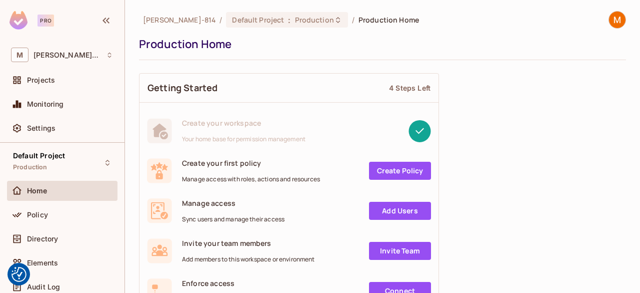 The height and width of the screenshot is (293, 640). Describe the element at coordinates (249, 283) in the screenshot. I see `span: Enforce access` at that location.